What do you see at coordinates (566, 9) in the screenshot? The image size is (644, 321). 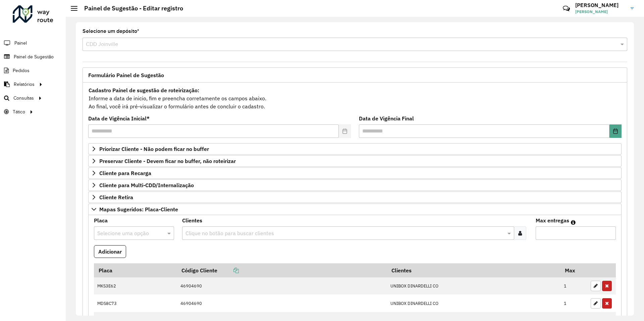 I see `a: Contato Rápido` at bounding box center [566, 9].